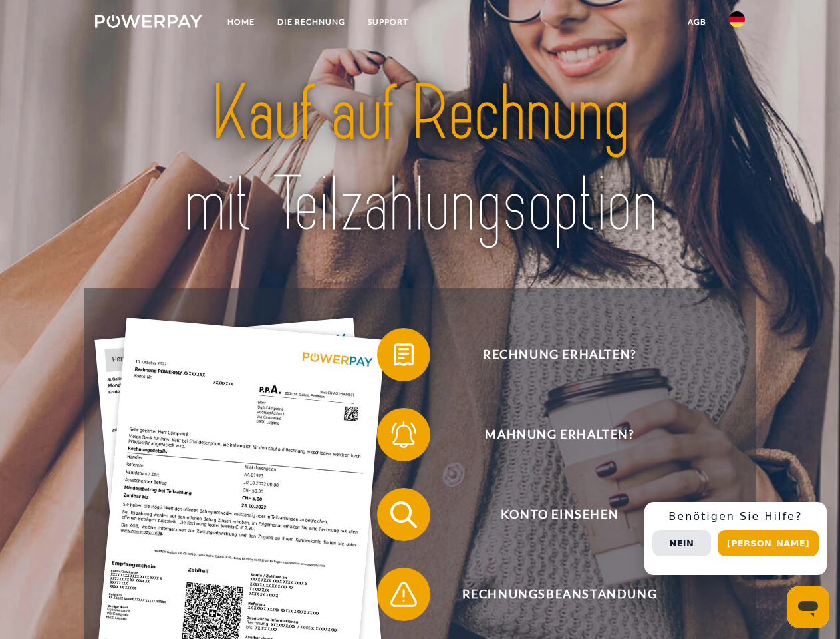  What do you see at coordinates (550, 594) in the screenshot?
I see `button: Rechnungsbeanstandung` at bounding box center [550, 594].